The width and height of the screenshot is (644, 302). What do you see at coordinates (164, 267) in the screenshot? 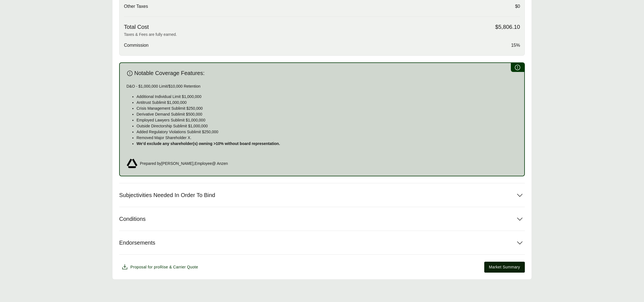
I see `span: Proposal for` at bounding box center [164, 267].